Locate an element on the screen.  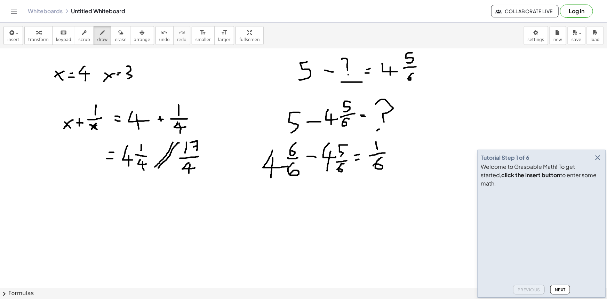
span: arrange is located at coordinates (142, 40).